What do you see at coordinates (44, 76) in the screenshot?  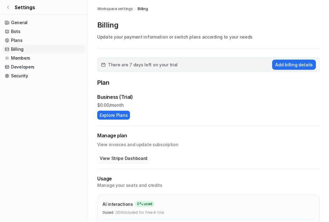 I see `a: Security` at bounding box center [44, 76].